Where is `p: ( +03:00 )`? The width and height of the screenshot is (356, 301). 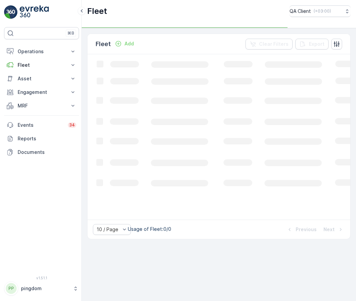 p: ( +03:00 ) is located at coordinates (322, 11).